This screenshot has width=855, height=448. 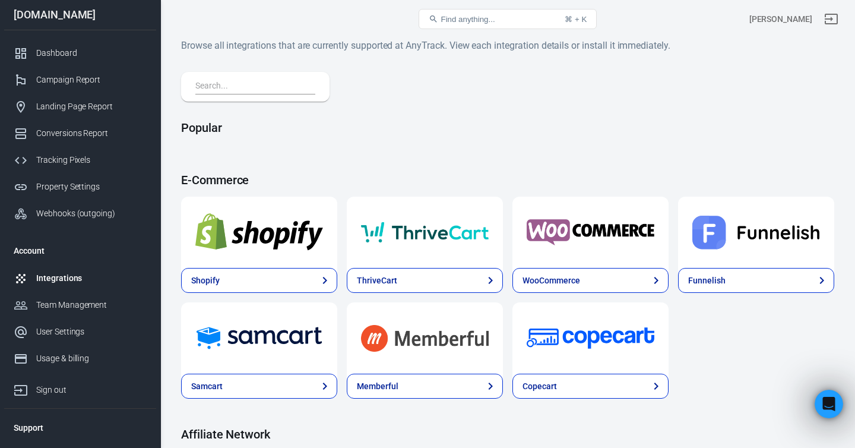 I want to click on div: Webhooks (outgoing), so click(x=91, y=213).